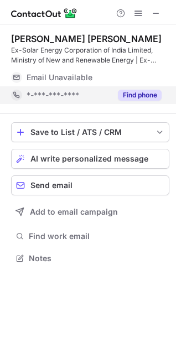 The width and height of the screenshot is (176, 353). Describe the element at coordinates (90, 258) in the screenshot. I see `button: Notes` at that location.